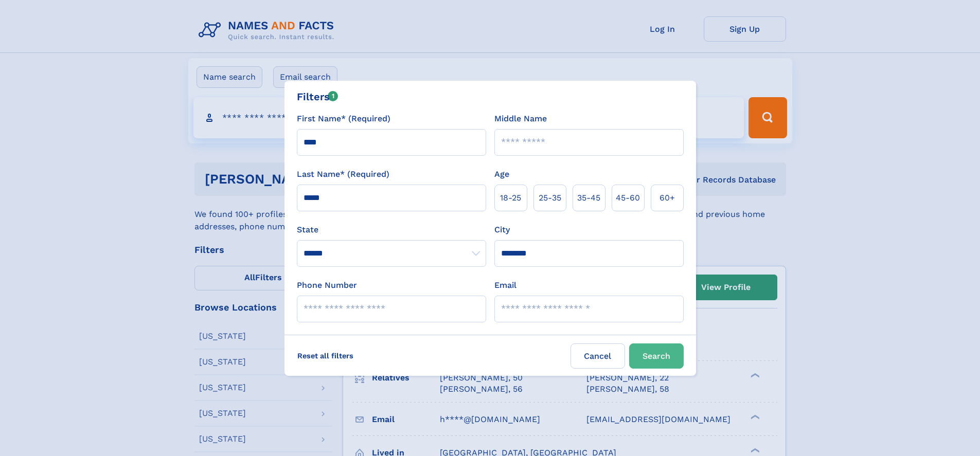  I want to click on label: Email, so click(505, 286).